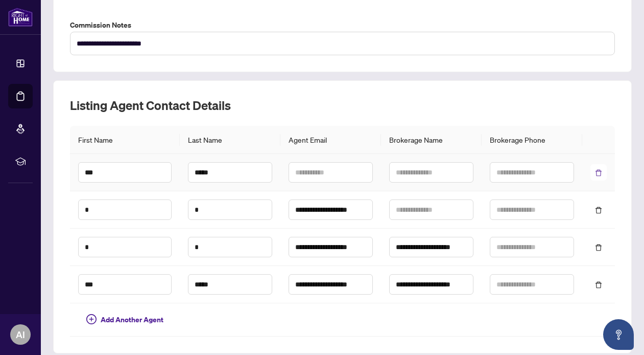 The height and width of the screenshot is (355, 644). What do you see at coordinates (431, 140) in the screenshot?
I see `th: Brokerage Name` at bounding box center [431, 140].